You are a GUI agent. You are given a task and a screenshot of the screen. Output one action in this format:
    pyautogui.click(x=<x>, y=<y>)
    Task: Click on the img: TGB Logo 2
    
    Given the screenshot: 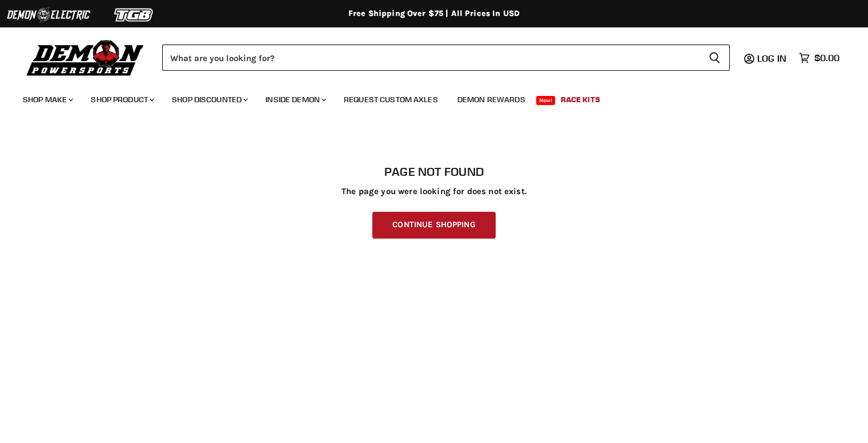 What is the action you would take?
    pyautogui.click(x=134, y=15)
    